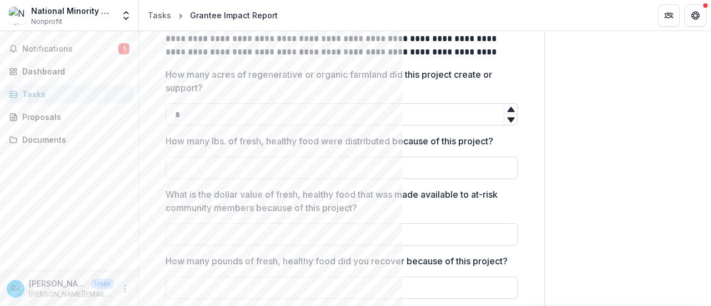 The image size is (711, 306). Describe the element at coordinates (338, 81) in the screenshot. I see `p: How many acres of regenerative or organic farmland did this project create or support?` at that location.